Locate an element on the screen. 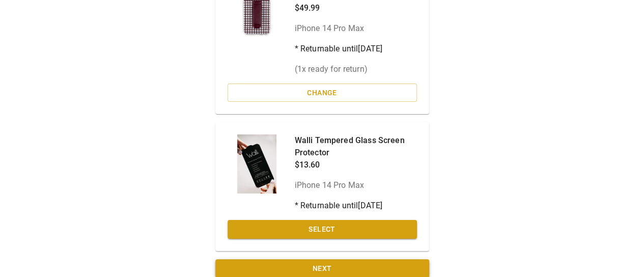  p: $13.60 is located at coordinates (356, 165).